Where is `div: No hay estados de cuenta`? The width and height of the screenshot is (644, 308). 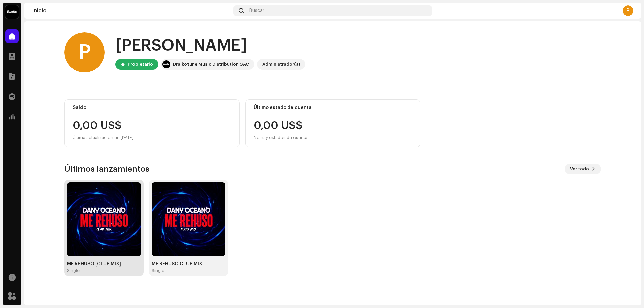 div: No hay estados de cuenta is located at coordinates (280, 138).